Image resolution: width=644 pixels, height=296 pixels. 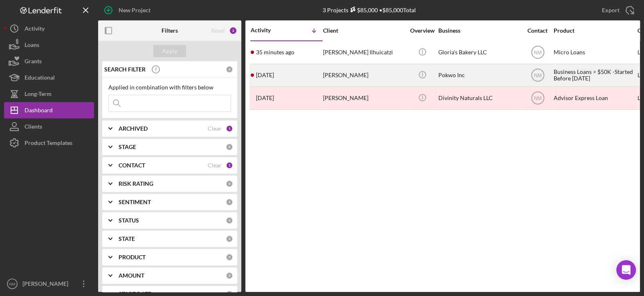 What do you see at coordinates (626, 270) in the screenshot?
I see `div: Open Intercom Messenger` at bounding box center [626, 270].